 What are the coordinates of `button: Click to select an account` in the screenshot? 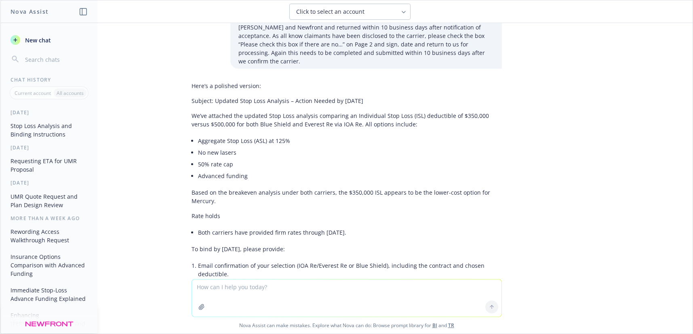 It's located at (350, 12).